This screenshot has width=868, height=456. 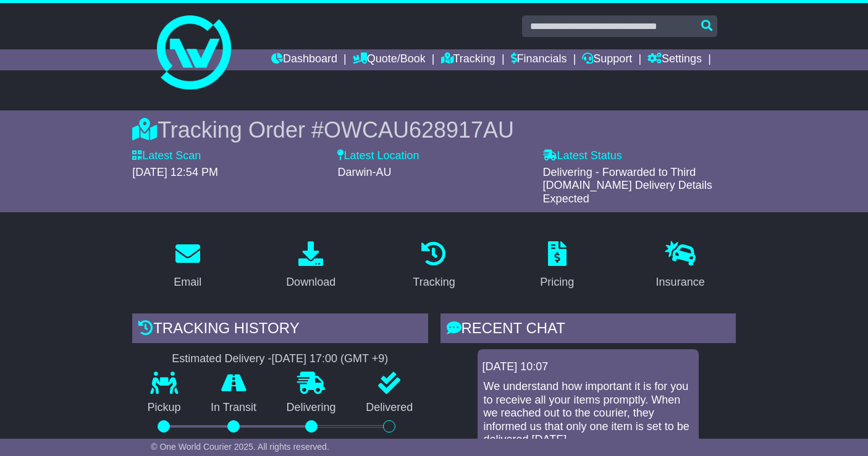 I want to click on p: In Transit, so click(x=234, y=408).